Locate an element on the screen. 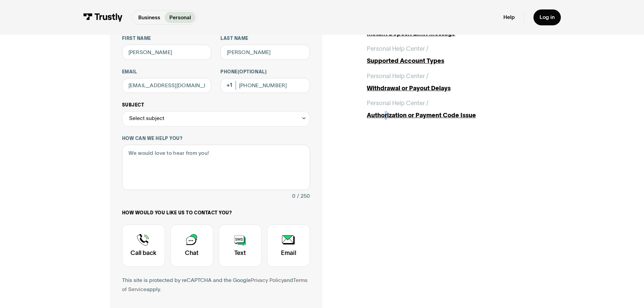 This screenshot has width=644, height=308. label: Last name is located at coordinates (265, 39).